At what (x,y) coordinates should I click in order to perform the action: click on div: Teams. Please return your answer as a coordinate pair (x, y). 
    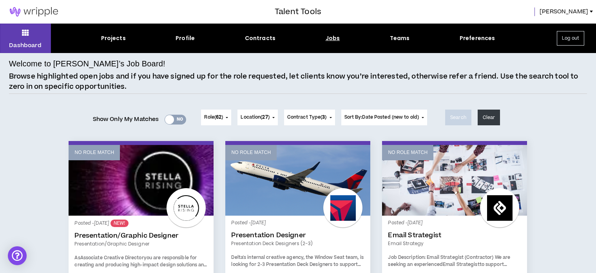
    Looking at the image, I should click on (400, 38).